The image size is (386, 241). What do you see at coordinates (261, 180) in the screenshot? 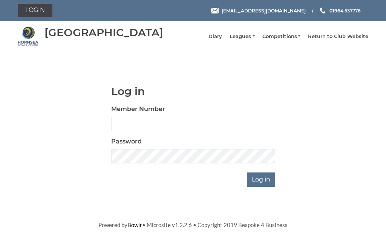
I see `input: Log in` at bounding box center [261, 180].